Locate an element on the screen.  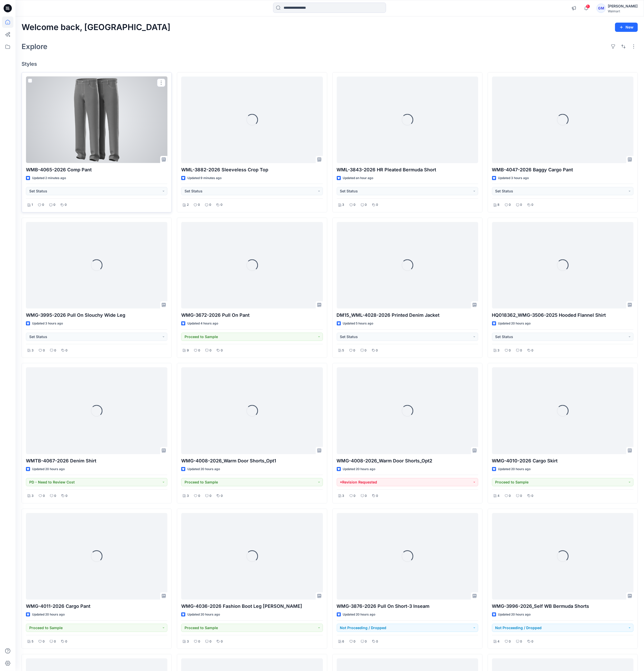
p: DM15_WML-4028-2026 Printed Denim Jacket is located at coordinates (407, 315).